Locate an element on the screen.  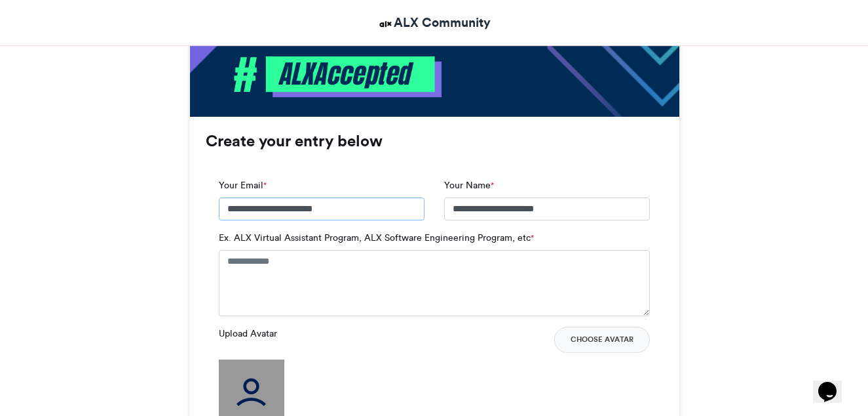
a: ALX Community is located at coordinates (434, 23).